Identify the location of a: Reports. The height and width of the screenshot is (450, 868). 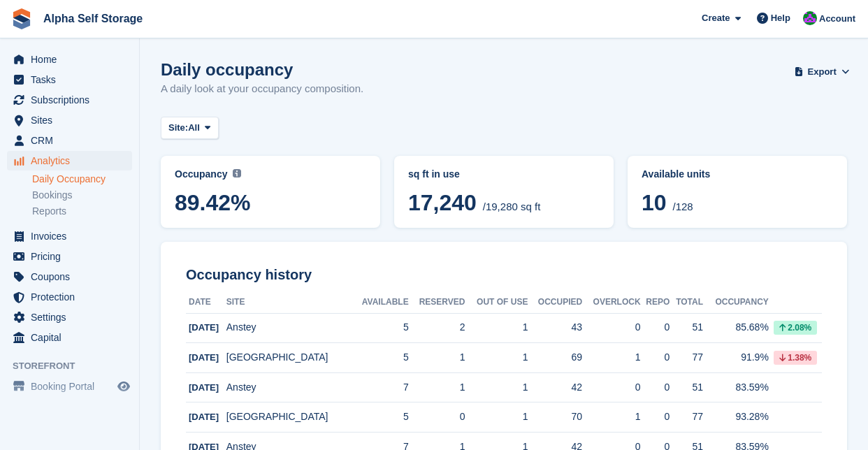
(82, 211).